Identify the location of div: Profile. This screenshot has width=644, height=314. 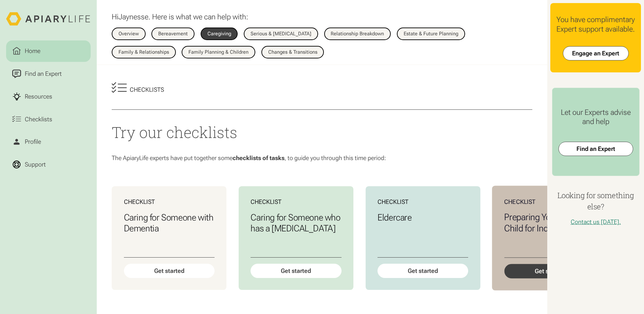
(33, 142).